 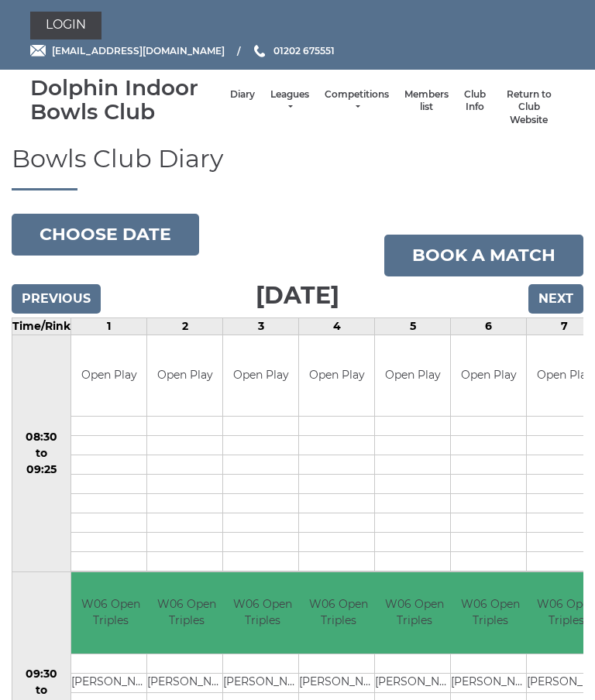 What do you see at coordinates (242, 95) in the screenshot?
I see `a: Diary` at bounding box center [242, 95].